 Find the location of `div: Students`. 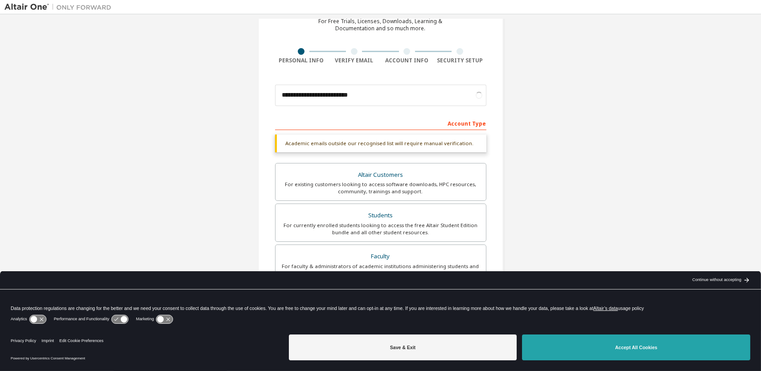

div: Students is located at coordinates (381, 216).